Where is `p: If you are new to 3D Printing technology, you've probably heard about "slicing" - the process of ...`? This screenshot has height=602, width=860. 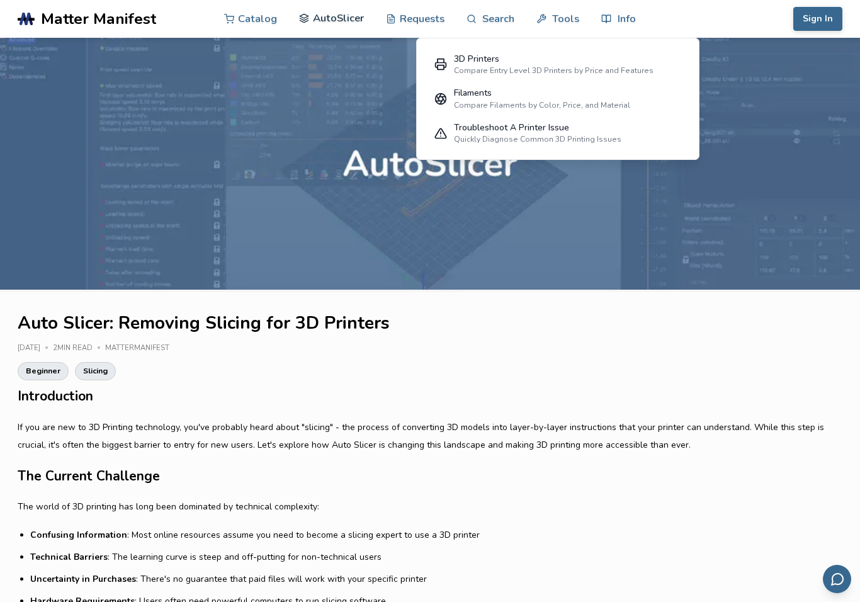 p: If you are new to 3D Printing technology, you've probably heard about "slicing" - the process of ... is located at coordinates (430, 436).